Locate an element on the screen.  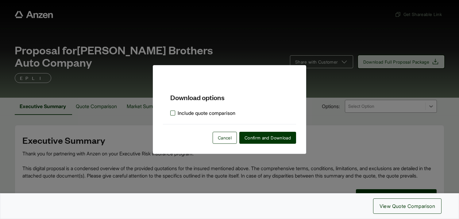
button: Cancel is located at coordinates (224, 137).